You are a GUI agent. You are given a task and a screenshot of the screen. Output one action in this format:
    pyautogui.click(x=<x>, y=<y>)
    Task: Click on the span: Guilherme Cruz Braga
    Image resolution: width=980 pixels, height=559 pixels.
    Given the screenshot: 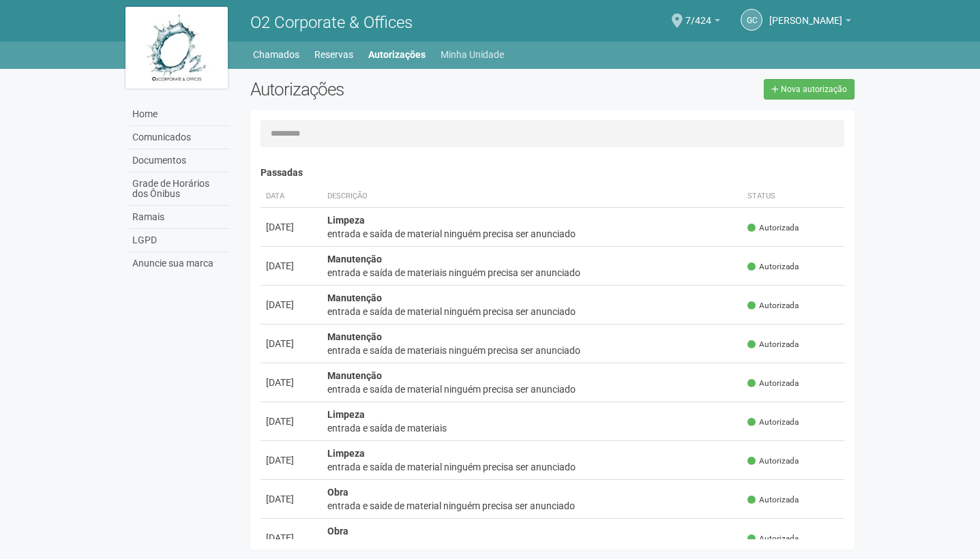 What is the action you would take?
    pyautogui.click(x=806, y=14)
    